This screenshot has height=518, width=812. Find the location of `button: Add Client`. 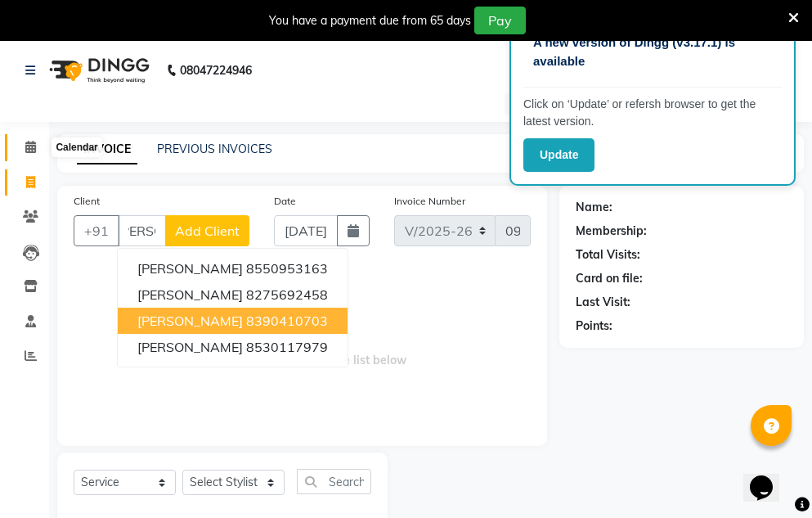

button: Add Client is located at coordinates (206, 231).